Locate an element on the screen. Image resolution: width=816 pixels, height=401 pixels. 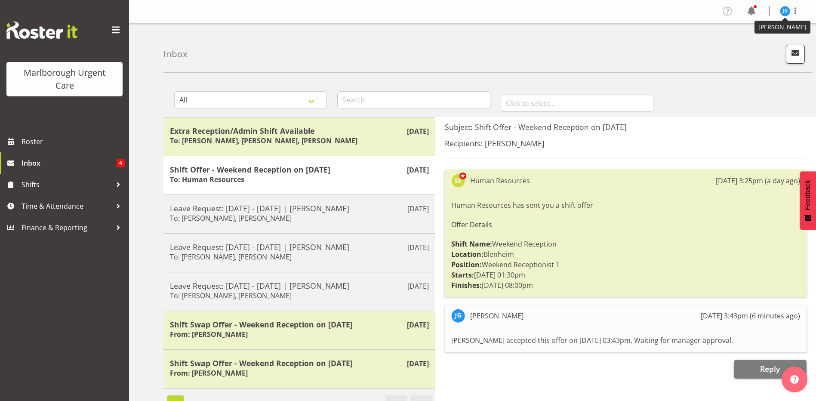
strong: Shift Name: is located at coordinates (472, 244).